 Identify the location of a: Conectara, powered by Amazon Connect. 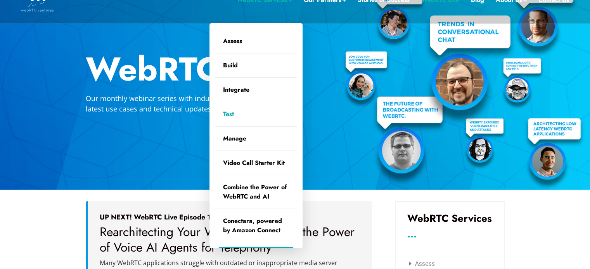
(256, 226).